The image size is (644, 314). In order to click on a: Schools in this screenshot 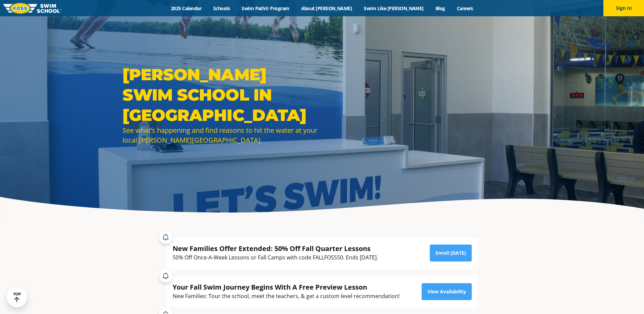, I will do `click(222, 8)`.